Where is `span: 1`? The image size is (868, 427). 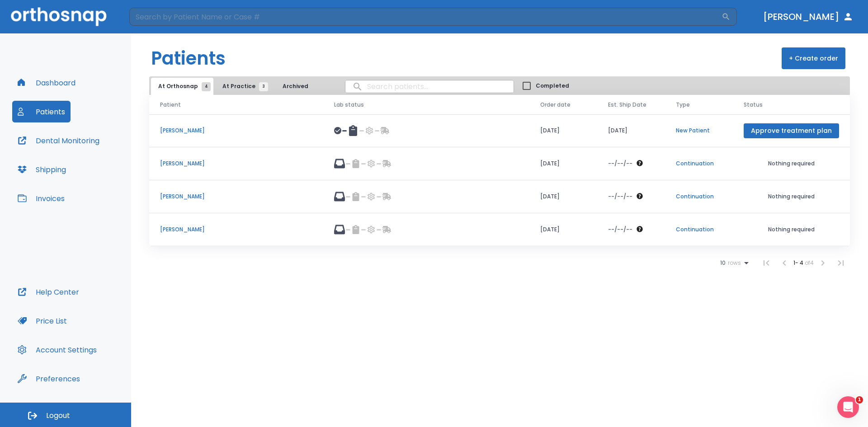
span: 1 is located at coordinates (860, 400).